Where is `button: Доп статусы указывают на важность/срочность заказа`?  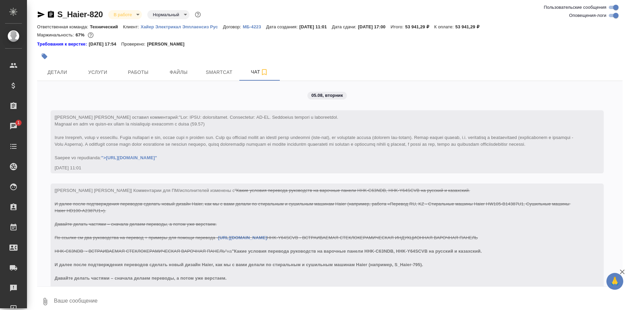 button: Доп статусы указывают на важность/срочность заказа is located at coordinates (198, 14).